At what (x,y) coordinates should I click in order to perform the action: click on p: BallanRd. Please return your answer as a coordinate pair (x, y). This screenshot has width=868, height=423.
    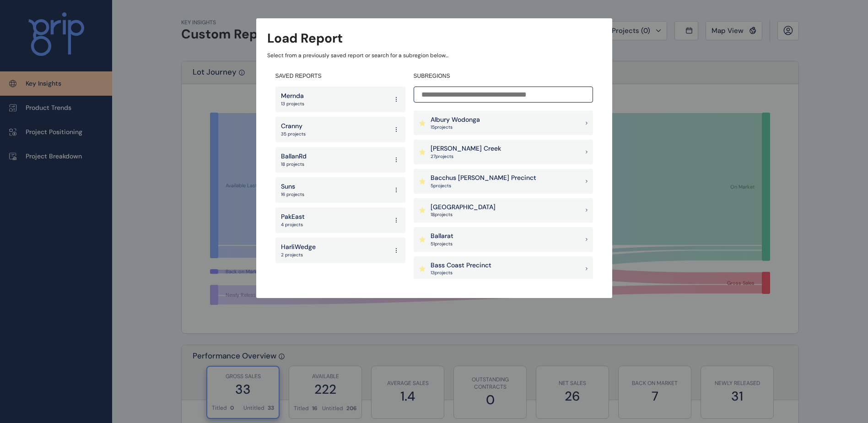
    Looking at the image, I should click on (293, 157).